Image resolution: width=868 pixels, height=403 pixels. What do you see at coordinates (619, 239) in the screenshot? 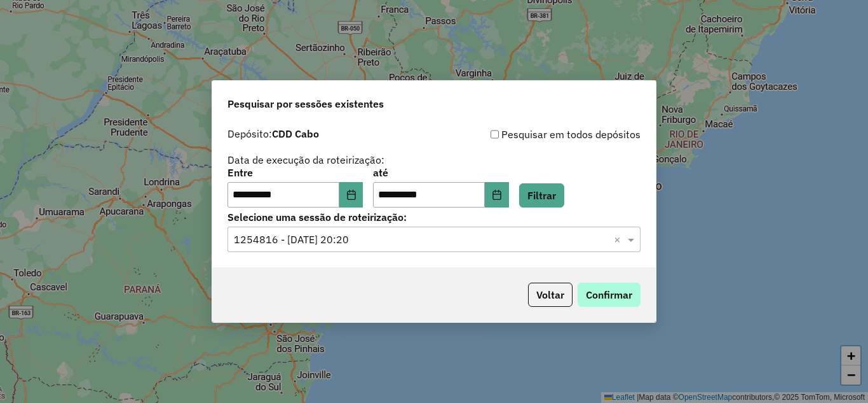
I see `span: Clear all` at bounding box center [619, 239].